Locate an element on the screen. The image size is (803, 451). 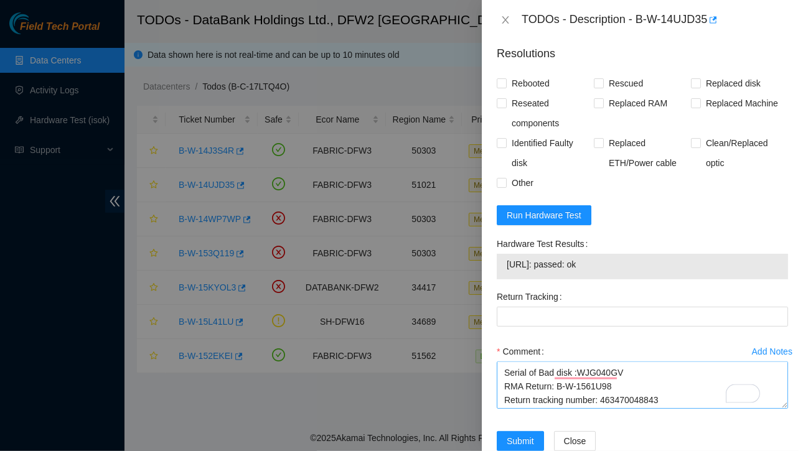
label: Hardware Test Results is located at coordinates (544, 244).